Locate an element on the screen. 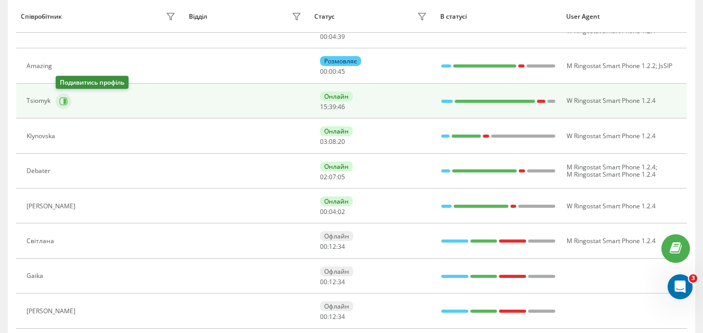 The image size is (703, 333). span: 3 is located at coordinates (693, 279).